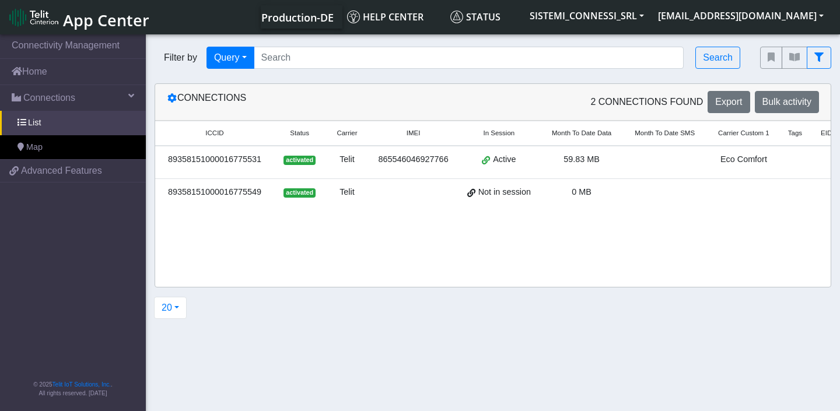 This screenshot has height=411, width=840. Describe the element at coordinates (34, 148) in the screenshot. I see `span: Map` at that location.